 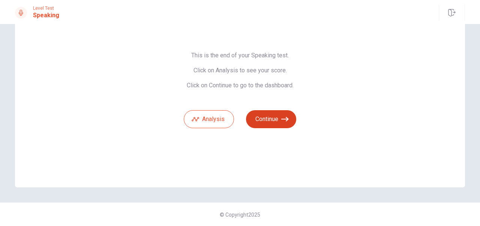 I want to click on a: Analysis, so click(x=209, y=119).